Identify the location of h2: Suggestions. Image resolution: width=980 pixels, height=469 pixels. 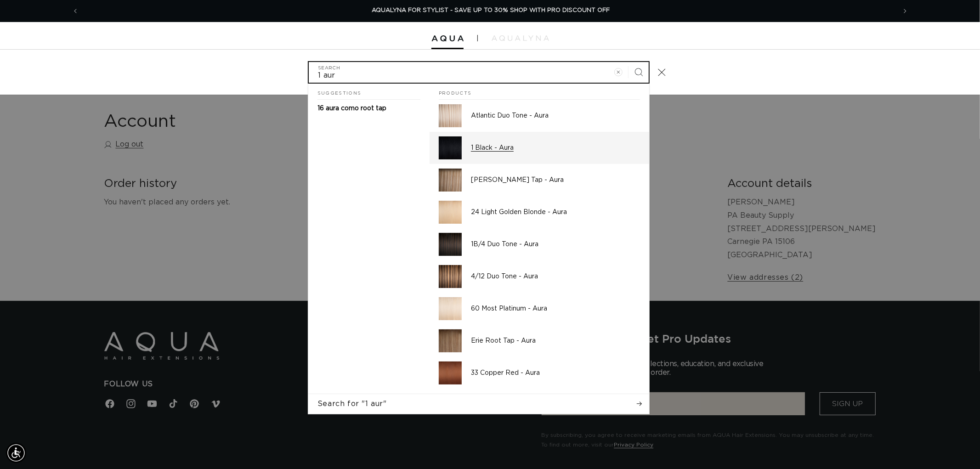
(369, 92).